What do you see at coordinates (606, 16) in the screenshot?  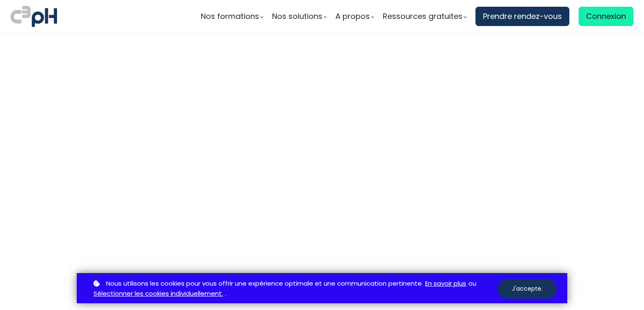 I see `a: Connexion` at bounding box center [606, 16].